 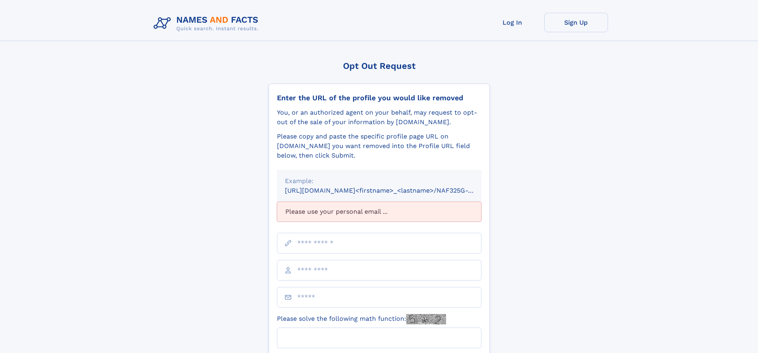 I want to click on img: Logo Names and Facts, so click(x=208, y=23).